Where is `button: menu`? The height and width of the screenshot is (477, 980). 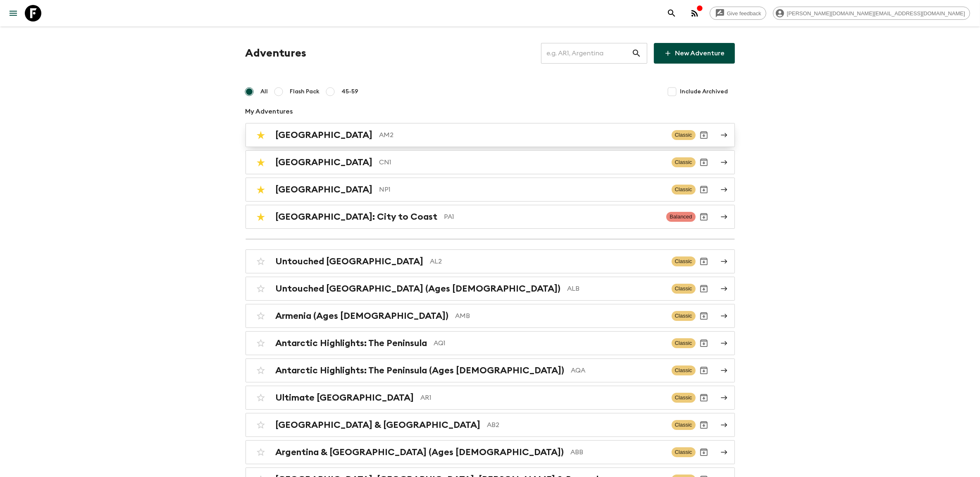 button: menu is located at coordinates (13, 13).